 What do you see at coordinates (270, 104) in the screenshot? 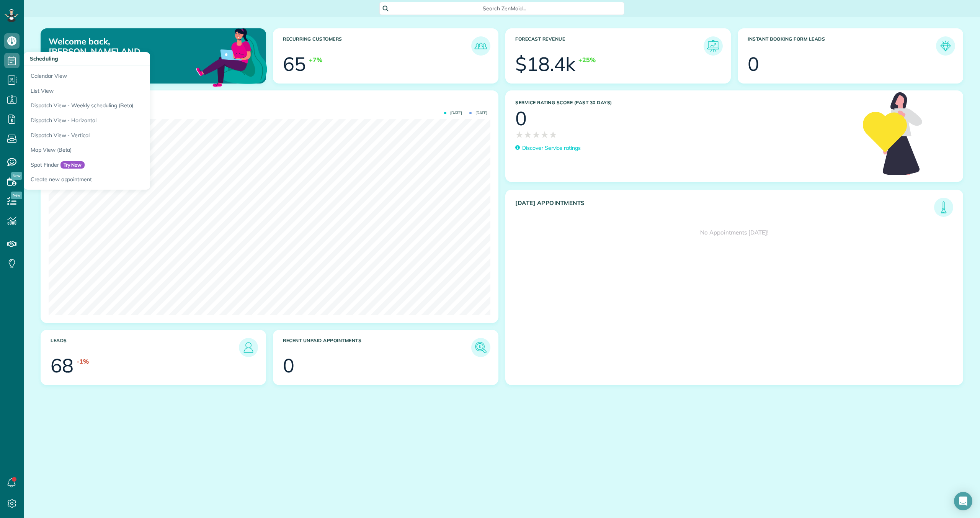
I see `h3: Actual Revenue this month` at bounding box center [270, 104].